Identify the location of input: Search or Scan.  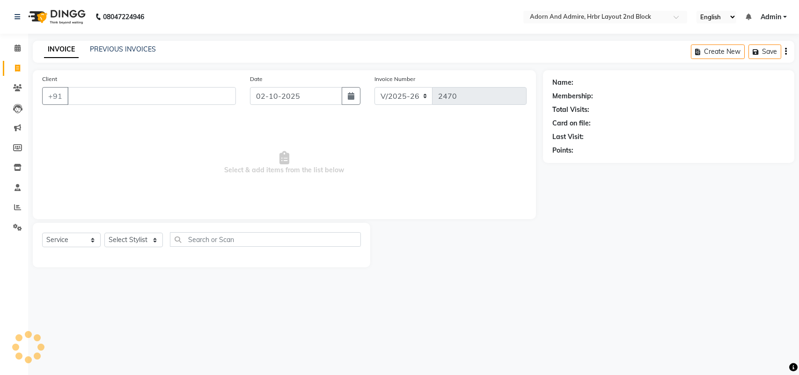
(265, 239).